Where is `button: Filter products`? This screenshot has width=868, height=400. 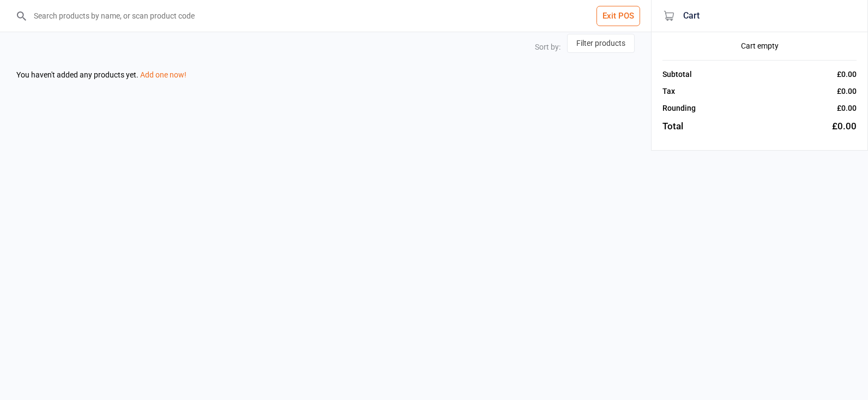 button: Filter products is located at coordinates (601, 43).